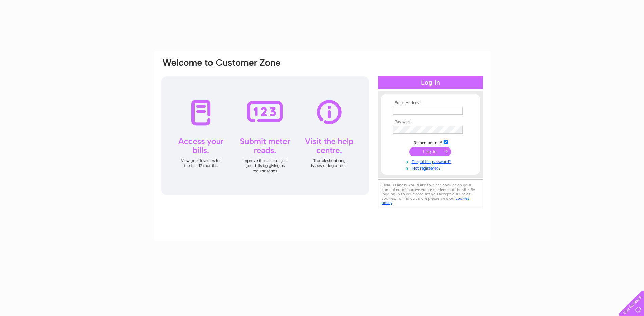  I want to click on div: Clear Business would like to place cookies on your computer to improve your experience of the sit..., so click(431, 194).